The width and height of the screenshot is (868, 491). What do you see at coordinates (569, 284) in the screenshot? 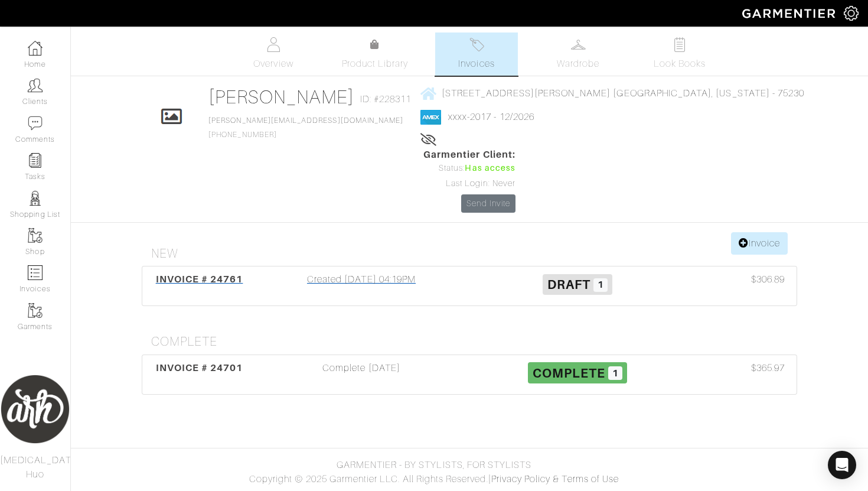
I see `span: Draft` at bounding box center [569, 284].